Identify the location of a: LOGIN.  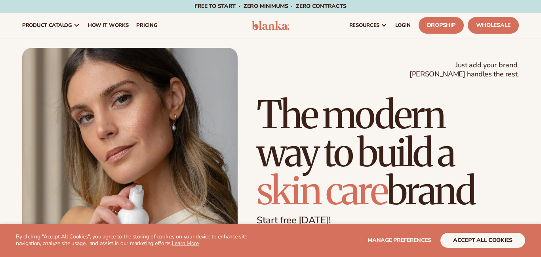
(403, 25).